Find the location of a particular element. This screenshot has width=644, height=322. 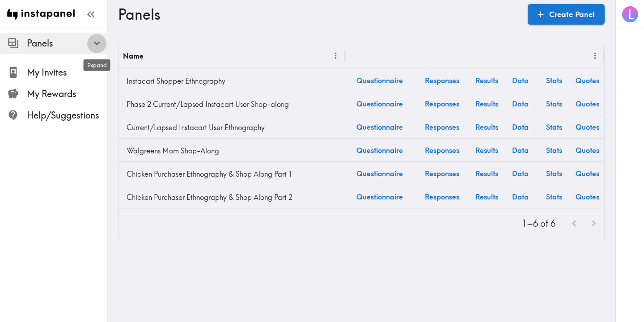

a: Current/Lapsed Instacart User Ethnography is located at coordinates (231, 128).